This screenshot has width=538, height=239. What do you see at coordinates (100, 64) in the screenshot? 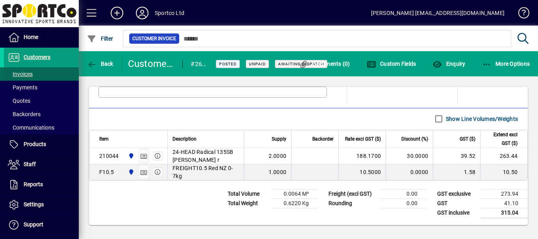
I see `span: Back` at bounding box center [100, 64].